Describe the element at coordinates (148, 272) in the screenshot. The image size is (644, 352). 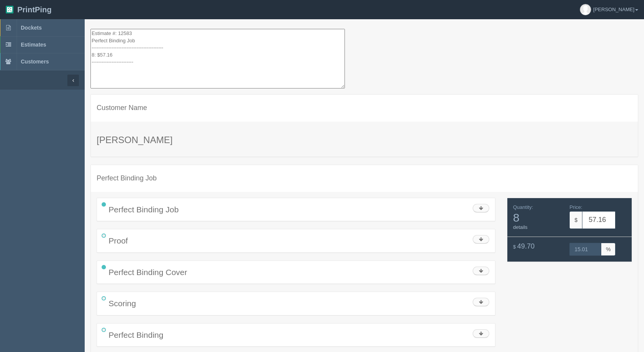
I see `span: Perfect Binding Cover` at that location.